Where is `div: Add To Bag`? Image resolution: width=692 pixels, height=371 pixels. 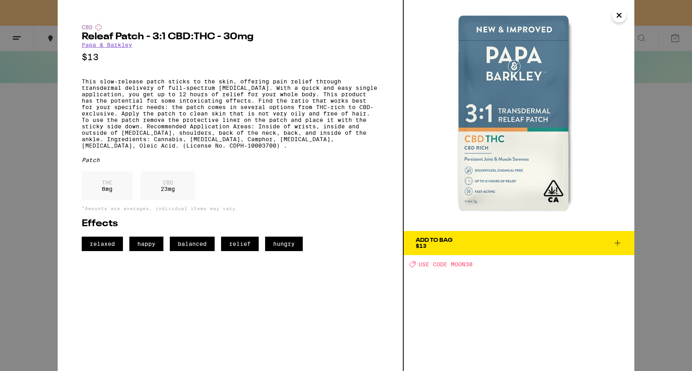 div: Add To Bag is located at coordinates (434, 240).